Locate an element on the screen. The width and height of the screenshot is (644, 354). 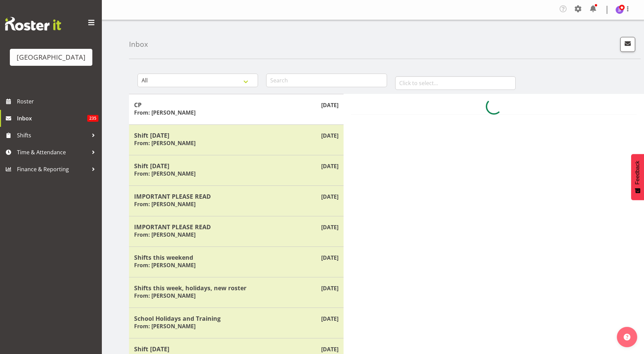
h5: Shifts this week, holidays, new roster is located at coordinates (237, 287).